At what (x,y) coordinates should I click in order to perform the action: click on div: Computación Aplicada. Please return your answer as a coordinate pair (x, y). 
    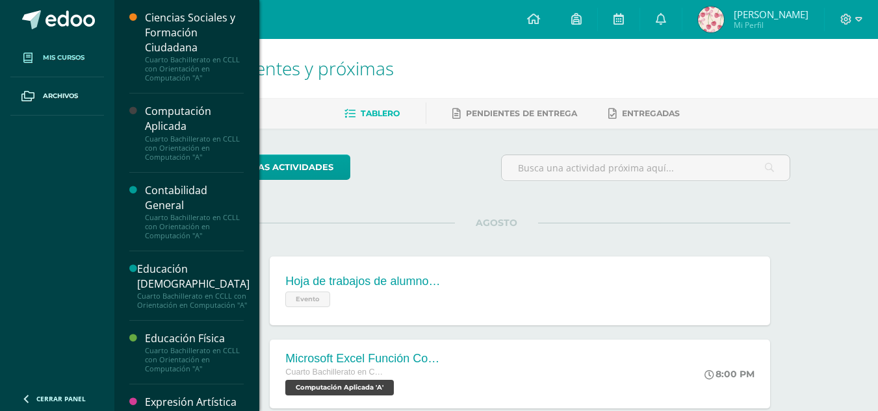
    Looking at the image, I should click on (194, 119).